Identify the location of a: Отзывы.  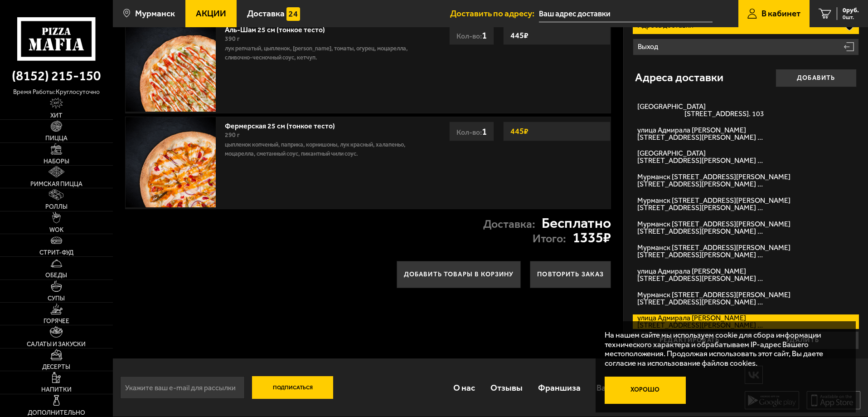
(506, 387).